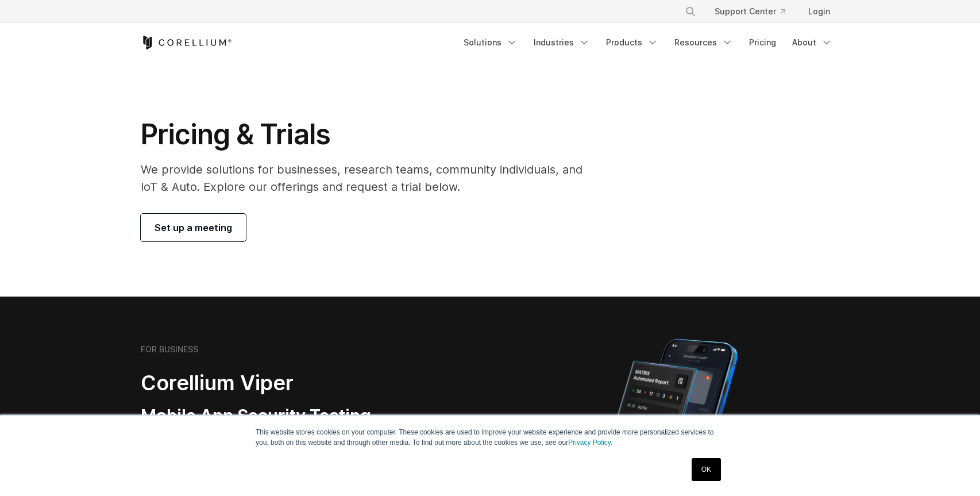 Image resolution: width=980 pixels, height=496 pixels. Describe the element at coordinates (762, 43) in the screenshot. I see `a: Pricing` at that location.